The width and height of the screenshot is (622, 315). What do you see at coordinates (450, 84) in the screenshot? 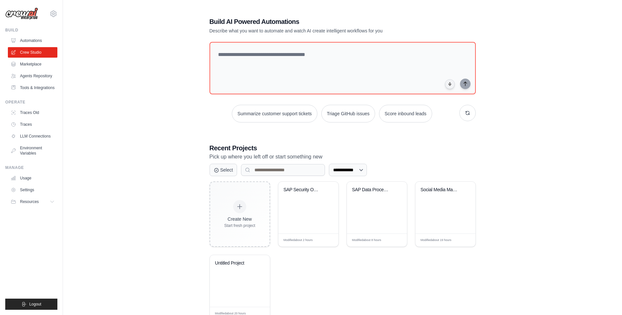
I see `button: Click to speak your automation idea` at bounding box center [450, 84].